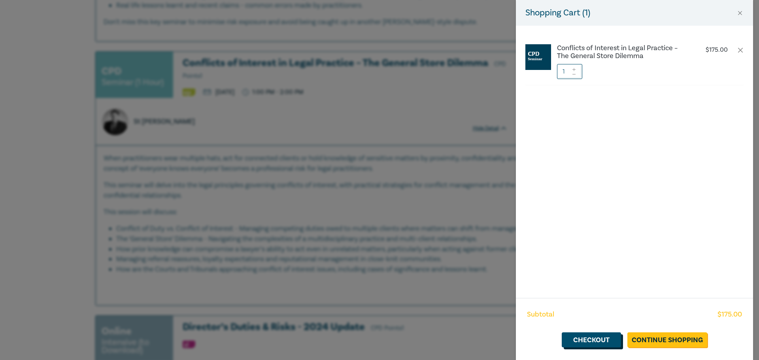 The width and height of the screenshot is (759, 360). What do you see at coordinates (538, 57) in the screenshot?
I see `img: CPD%20Seminar.jpg` at bounding box center [538, 57].